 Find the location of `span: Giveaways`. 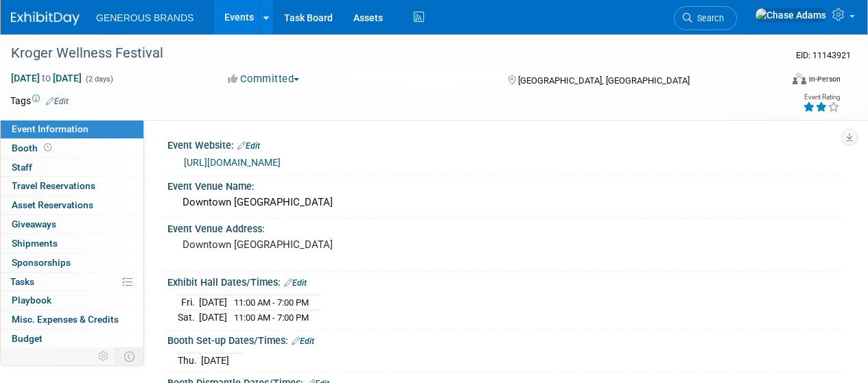

span: Giveaways is located at coordinates (34, 224).